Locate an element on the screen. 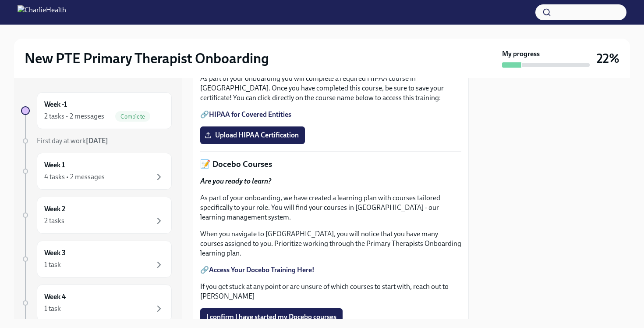  h6: Week 1 is located at coordinates (54, 165).